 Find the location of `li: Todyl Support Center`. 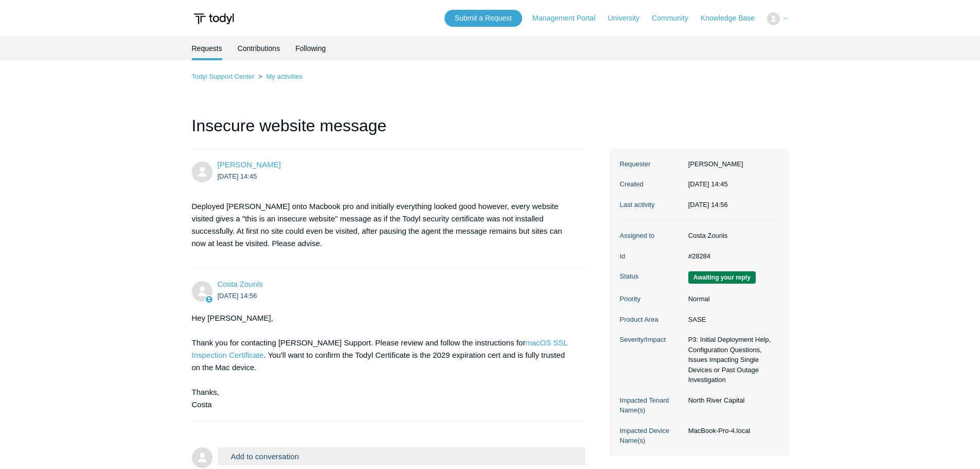

li: Todyl Support Center is located at coordinates (225, 76).